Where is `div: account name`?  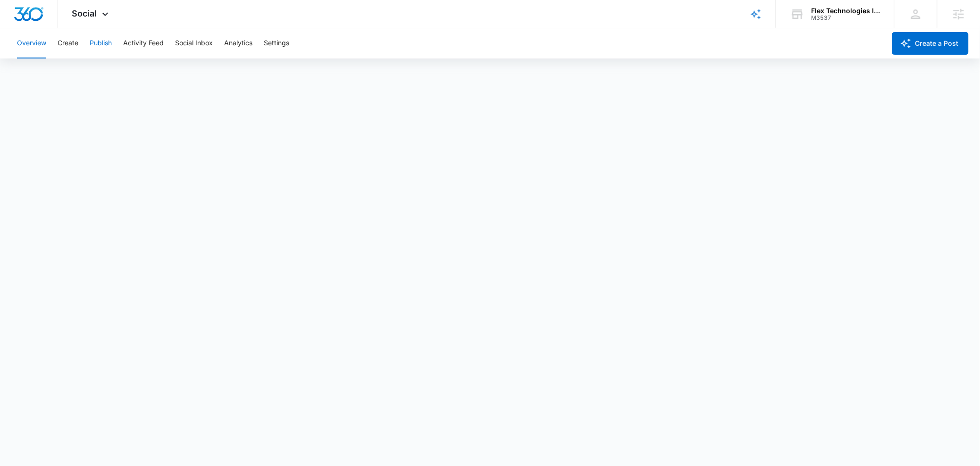
div: account name is located at coordinates (846, 11).